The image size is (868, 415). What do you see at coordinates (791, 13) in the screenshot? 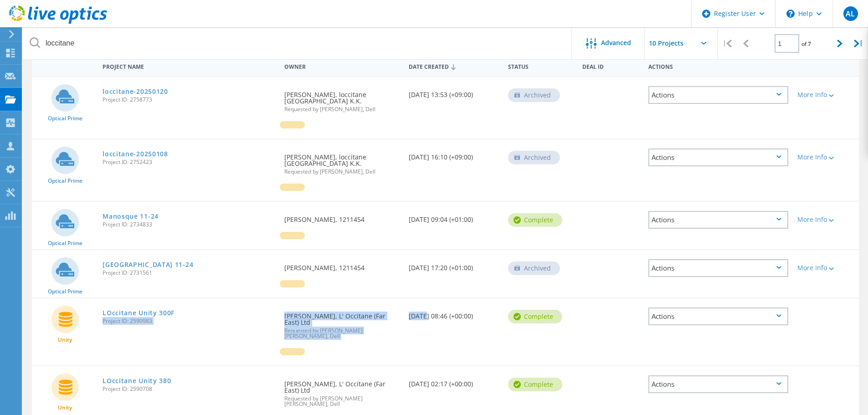
I see `svg: \n` at bounding box center [791, 13].